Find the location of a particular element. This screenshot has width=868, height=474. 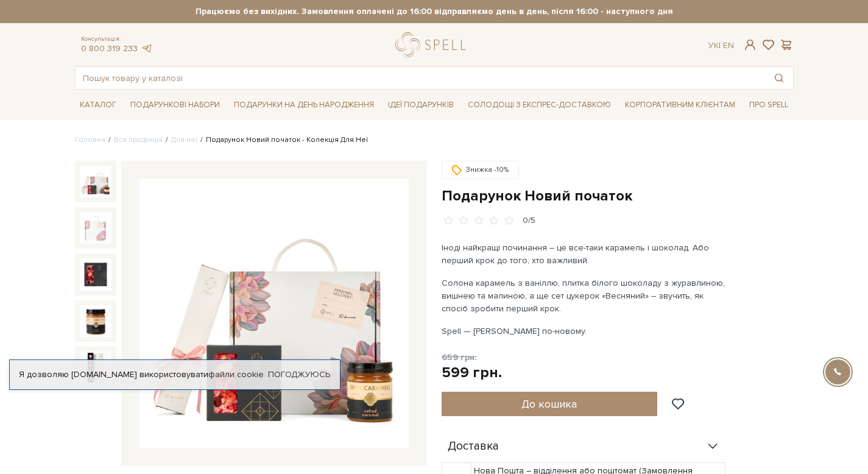

span: Доставка is located at coordinates (473, 447).